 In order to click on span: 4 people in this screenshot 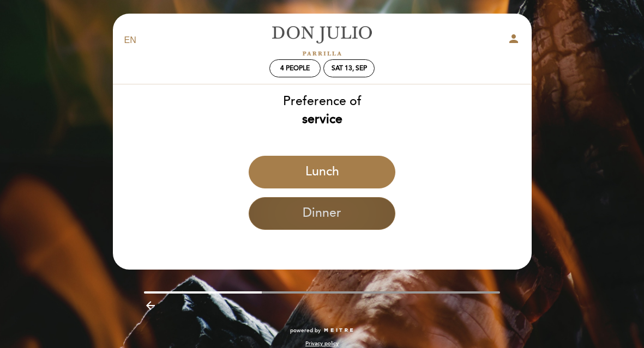, I will do `click(295, 68)`.